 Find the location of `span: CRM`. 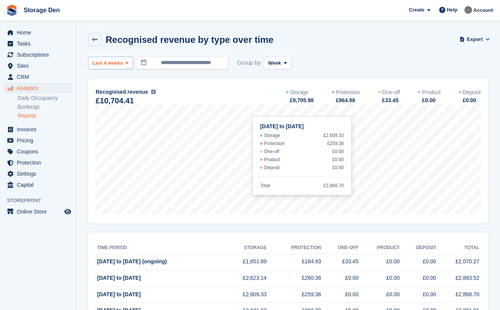

span: CRM is located at coordinates (40, 77).